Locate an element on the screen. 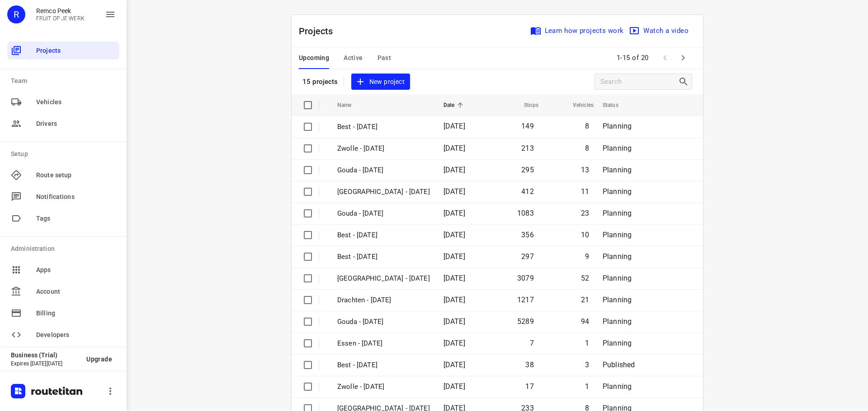 The width and height of the screenshot is (868, 411). div: Billing is located at coordinates (64, 313).